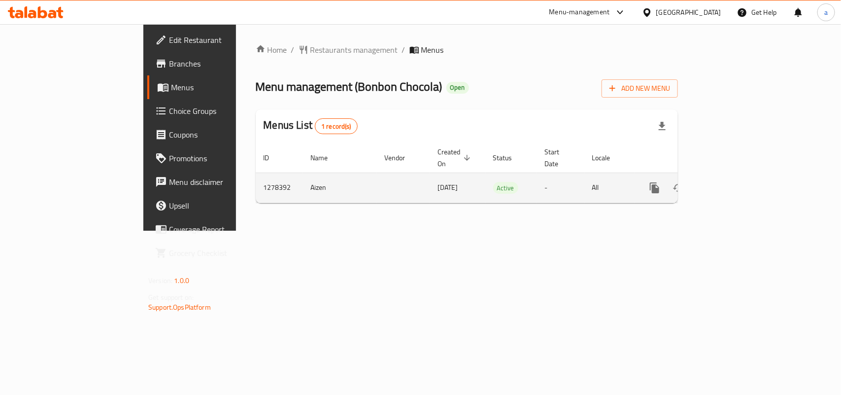  Describe the element at coordinates (456, 158) in the screenshot. I see `span: Created On` at that location.